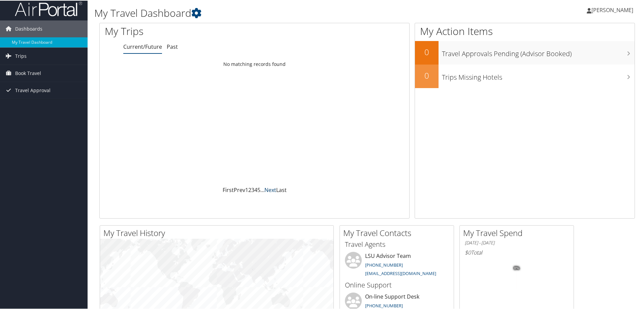  What do you see at coordinates (250, 189) in the screenshot?
I see `a: 2` at bounding box center [250, 189].